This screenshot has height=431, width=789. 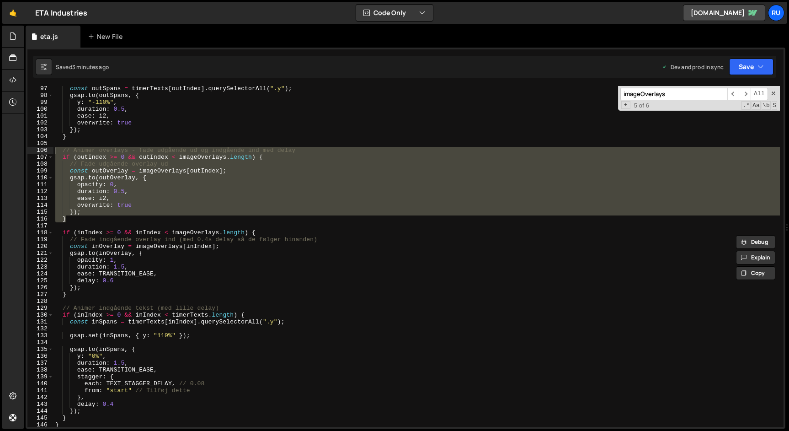 What do you see at coordinates (61, 13) in the screenshot?
I see `div: ETA Industries` at bounding box center [61, 13].